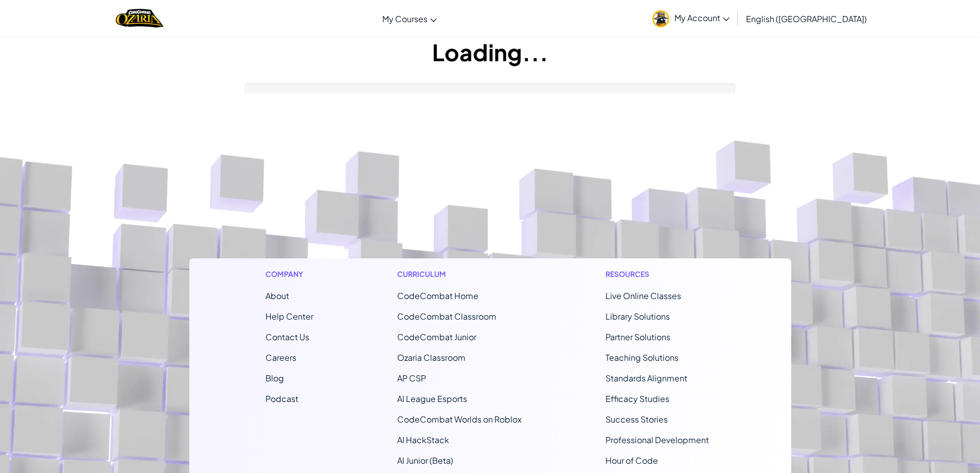 Image resolution: width=980 pixels, height=473 pixels. What do you see at coordinates (431, 357) in the screenshot?
I see `a: Ozaria Classroom` at bounding box center [431, 357].